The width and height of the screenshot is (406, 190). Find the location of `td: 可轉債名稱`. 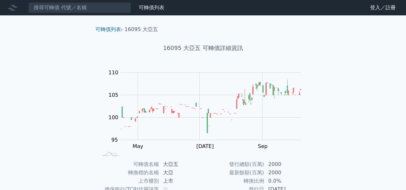

td: 可轉債名稱 is located at coordinates (128, 165).